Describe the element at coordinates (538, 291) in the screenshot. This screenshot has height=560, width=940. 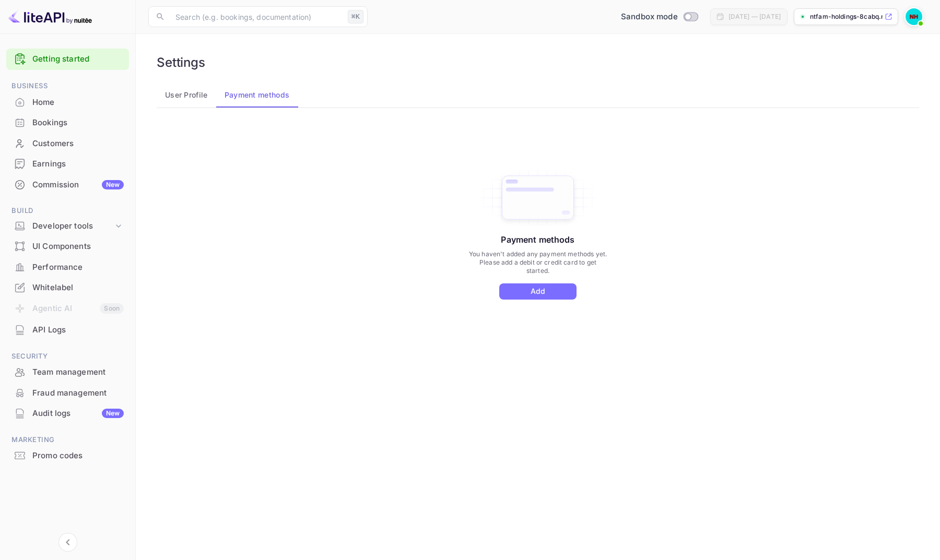
I see `button: Add` at that location.